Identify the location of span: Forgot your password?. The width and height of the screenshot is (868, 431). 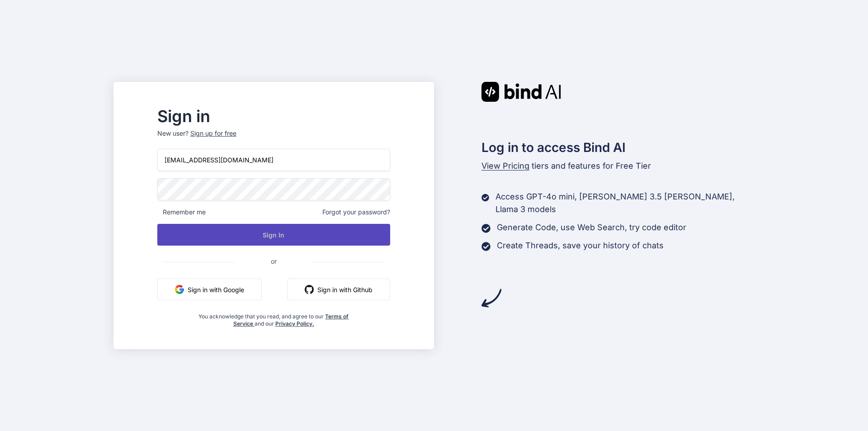
(356, 212).